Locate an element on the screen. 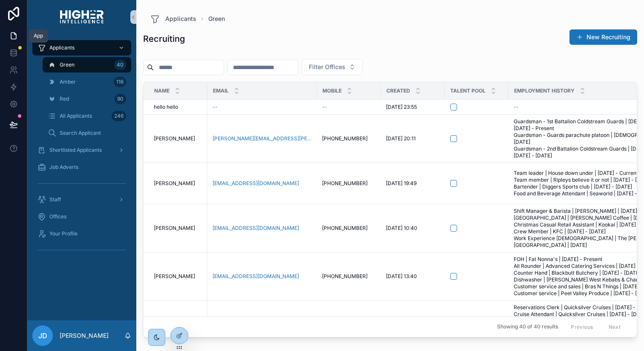 Image resolution: width=644 pixels, height=351 pixels. span: Search Applicant is located at coordinates (80, 133).